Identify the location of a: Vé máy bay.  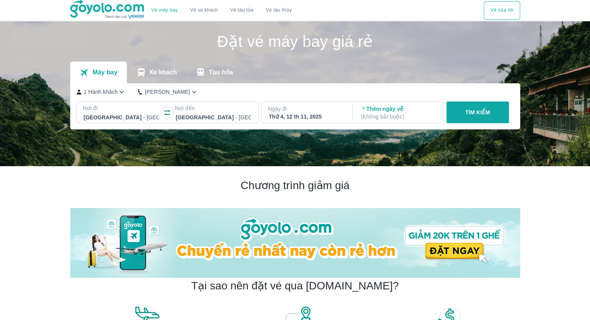
(164, 10).